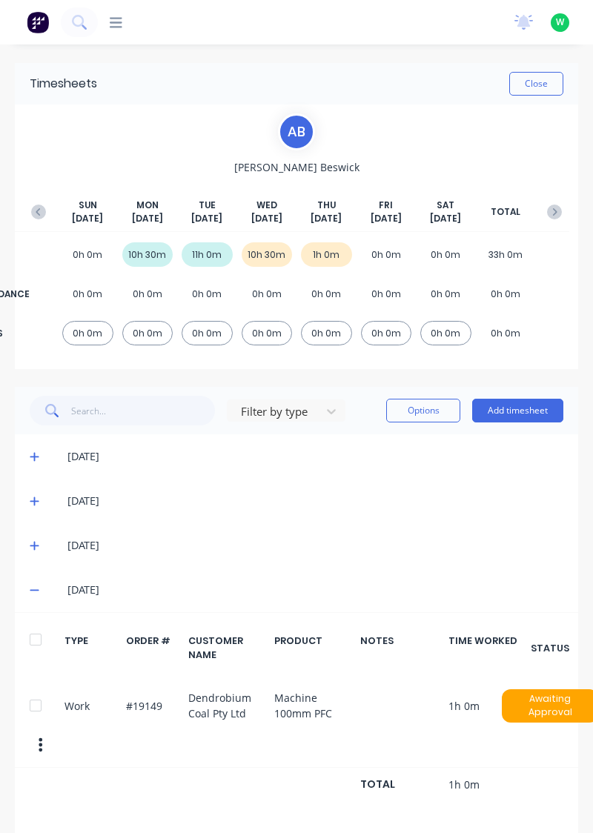 The height and width of the screenshot is (833, 593). Describe the element at coordinates (63, 84) in the screenshot. I see `div: Timesheets` at that location.